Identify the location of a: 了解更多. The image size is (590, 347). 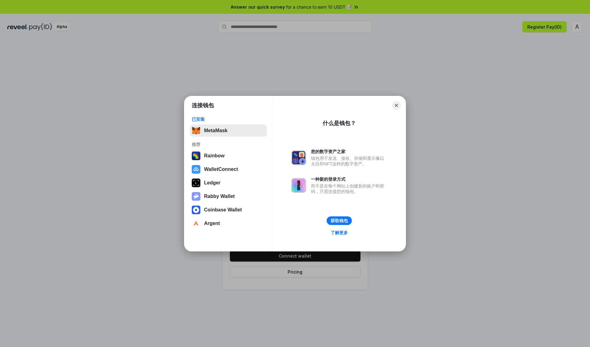
(339, 233).